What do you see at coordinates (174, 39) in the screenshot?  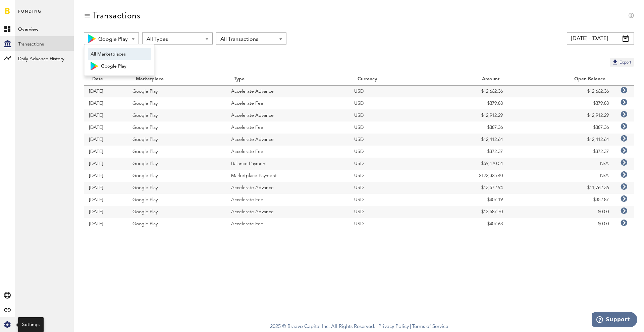 I see `span: All Types` at bounding box center [174, 39].